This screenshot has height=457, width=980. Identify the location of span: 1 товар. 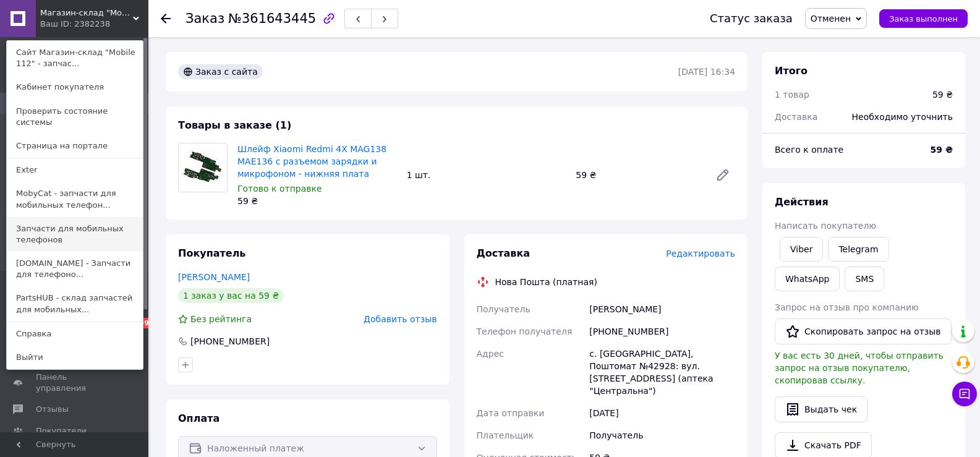
(792, 94).